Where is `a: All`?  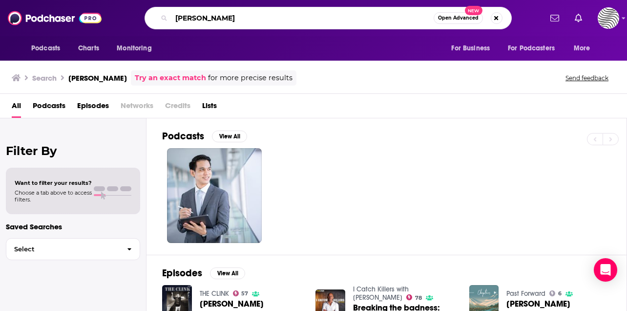
a: All is located at coordinates (16, 107).